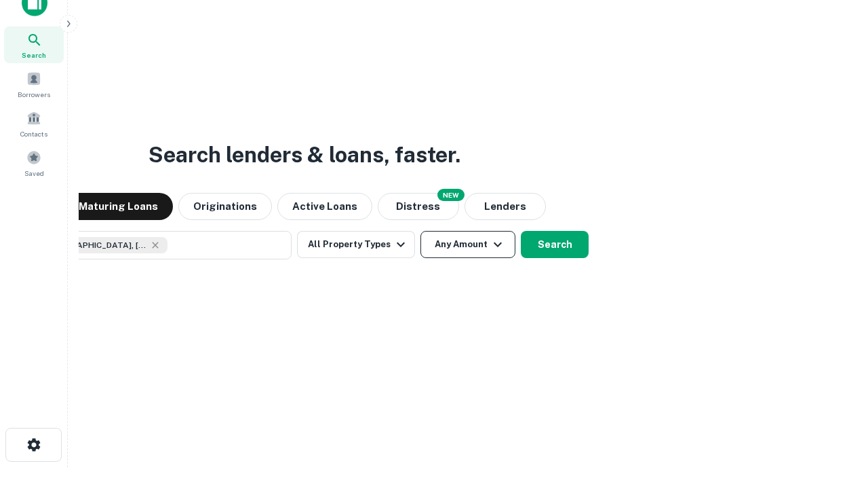 The height and width of the screenshot is (489, 868). I want to click on div: Contacts, so click(34, 123).